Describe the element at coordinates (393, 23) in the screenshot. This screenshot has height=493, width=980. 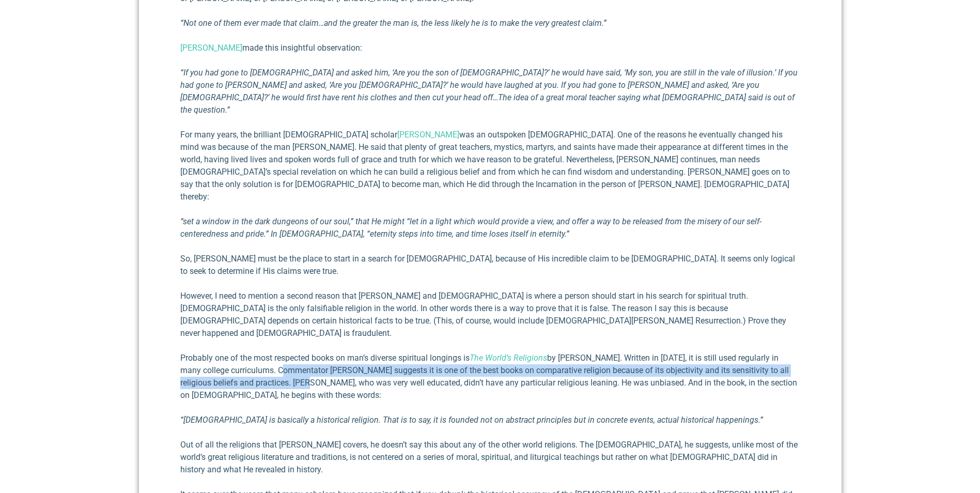
I see `em: “Not one of them ever made that claim…and the greater the man is, the less likely he is to make t...` at that location.